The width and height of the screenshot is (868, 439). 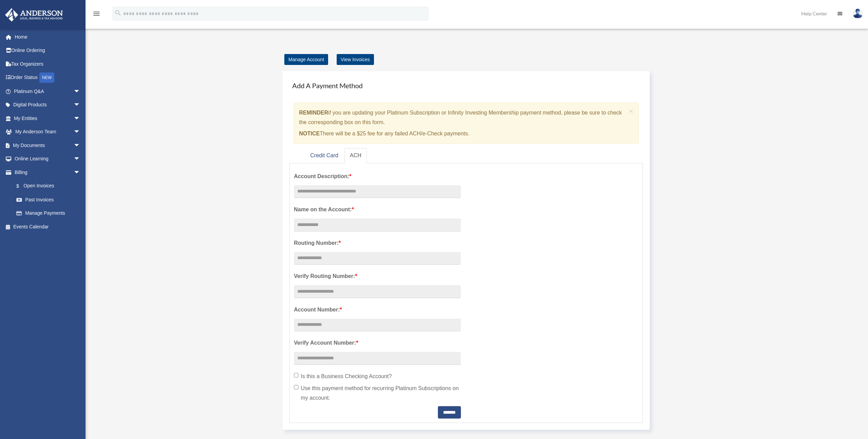 I want to click on a: Billingarrow_drop_down, so click(x=47, y=172).